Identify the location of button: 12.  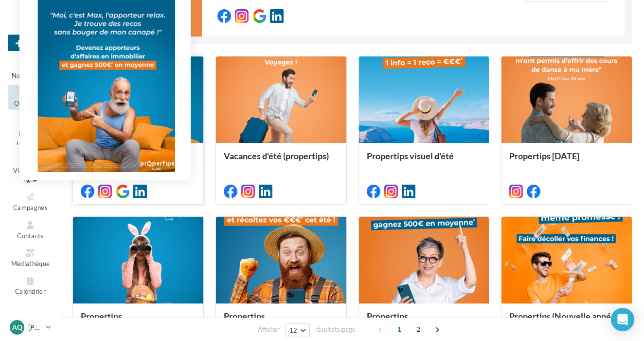
(297, 330).